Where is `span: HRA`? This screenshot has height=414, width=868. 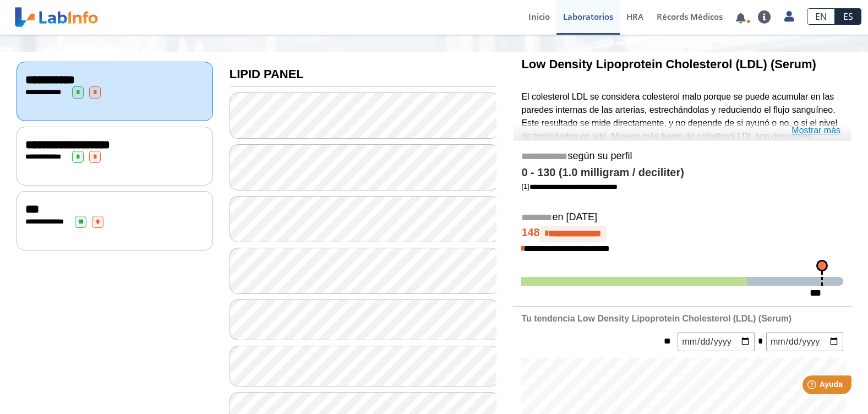 span: HRA is located at coordinates (634, 16).